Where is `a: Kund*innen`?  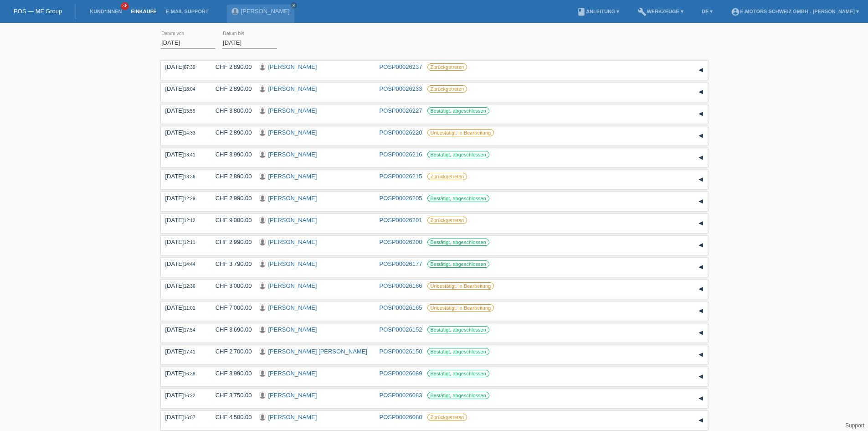 a: Kund*innen is located at coordinates (106, 11).